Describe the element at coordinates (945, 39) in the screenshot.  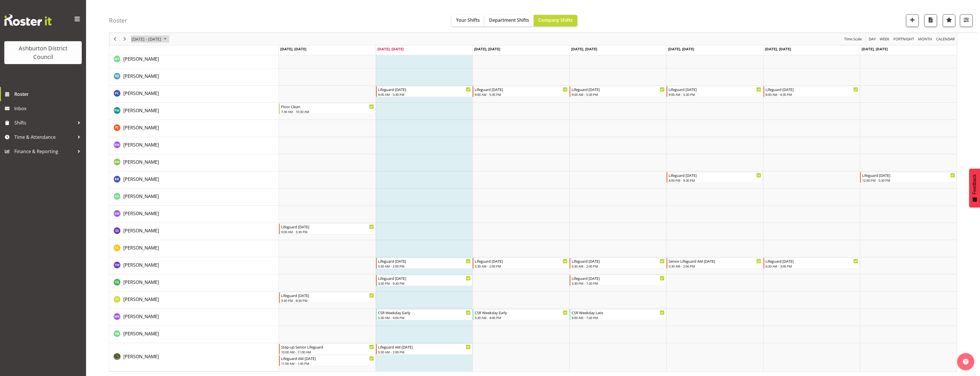
I see `button: Month` at that location.